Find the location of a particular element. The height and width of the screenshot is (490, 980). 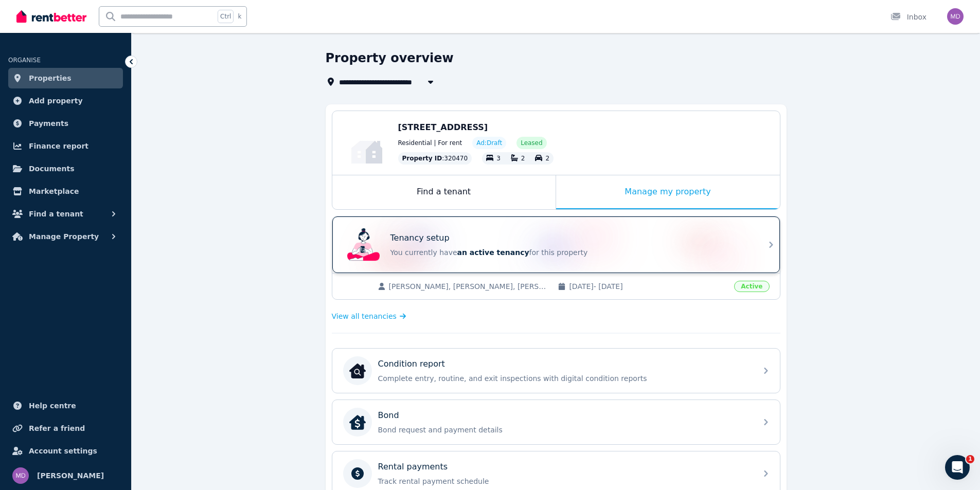

div: Manage my property is located at coordinates (668, 192).